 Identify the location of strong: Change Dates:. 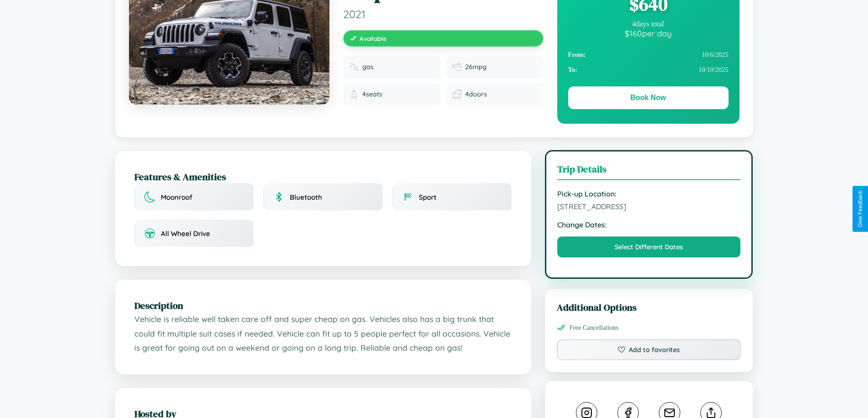
(649, 225).